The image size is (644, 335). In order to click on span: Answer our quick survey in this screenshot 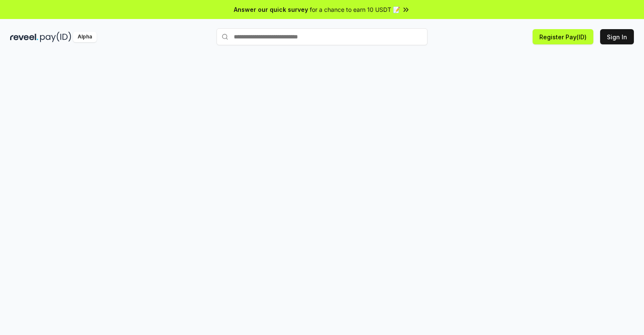, I will do `click(271, 9)`.